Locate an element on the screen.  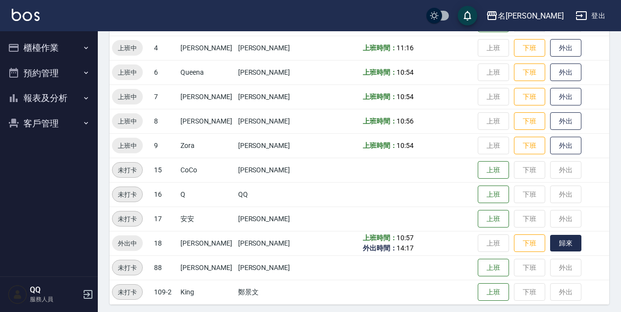
td: QQ is located at coordinates (269, 194).